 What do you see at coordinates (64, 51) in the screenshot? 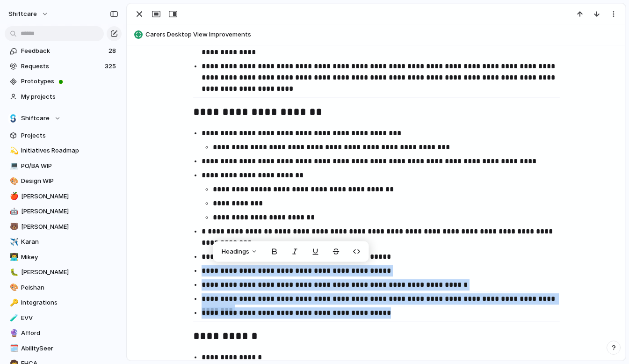
I see `span: Feedback` at bounding box center [64, 51].